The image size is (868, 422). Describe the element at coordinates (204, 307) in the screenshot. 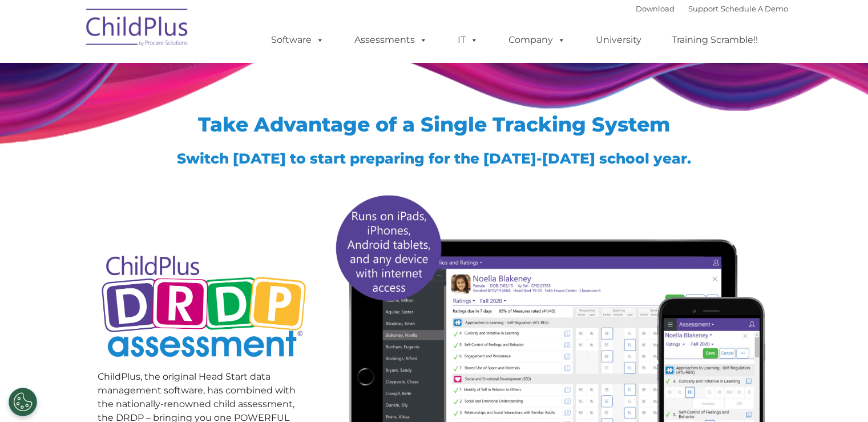

I see `img: Copyright - DRDP Logo` at that location.